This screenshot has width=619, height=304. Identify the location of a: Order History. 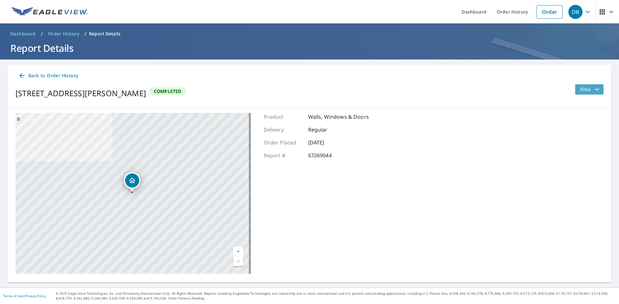
(63, 34).